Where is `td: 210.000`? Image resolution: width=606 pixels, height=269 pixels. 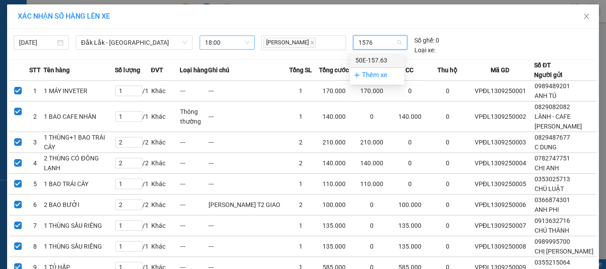
td: 210.000 is located at coordinates (372, 142).